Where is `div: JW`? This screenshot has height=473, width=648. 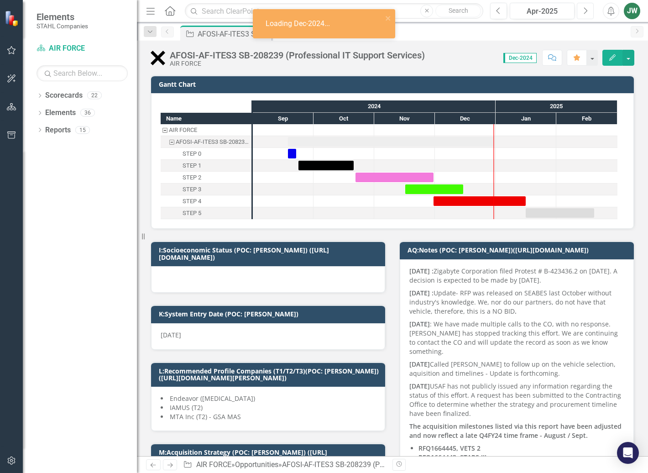 div: JW is located at coordinates (633, 11).